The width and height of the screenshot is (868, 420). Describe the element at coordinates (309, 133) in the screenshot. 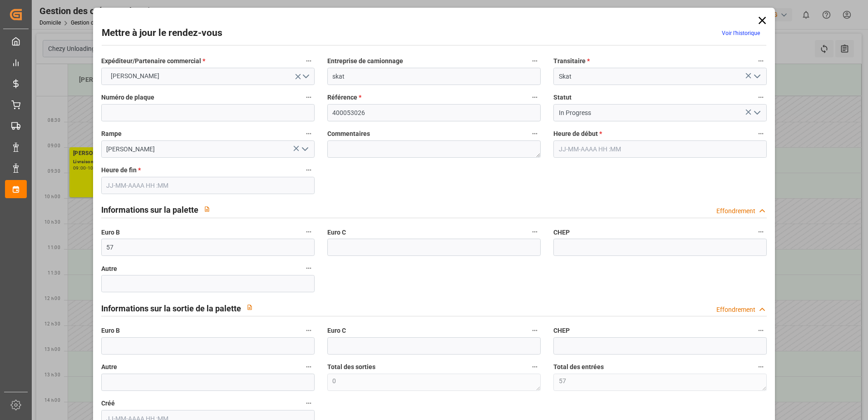

I see `button: Rampe` at that location.